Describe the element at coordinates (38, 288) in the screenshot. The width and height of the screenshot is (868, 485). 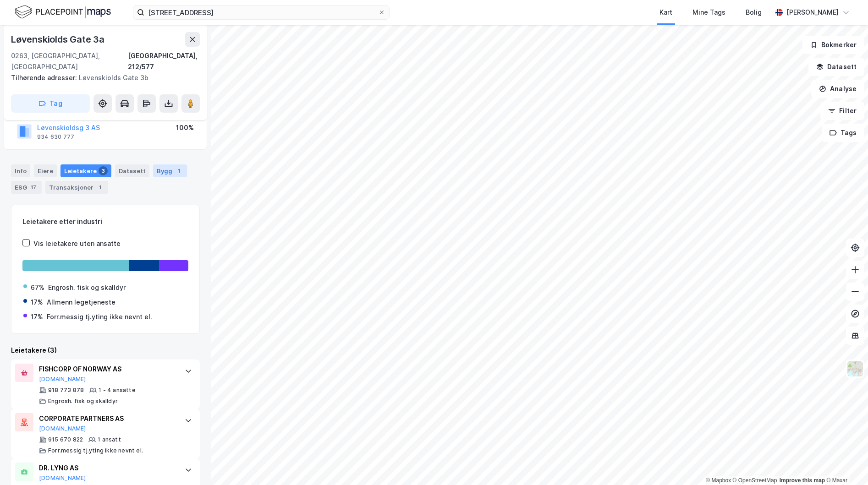
I see `div: 67%` at that location.